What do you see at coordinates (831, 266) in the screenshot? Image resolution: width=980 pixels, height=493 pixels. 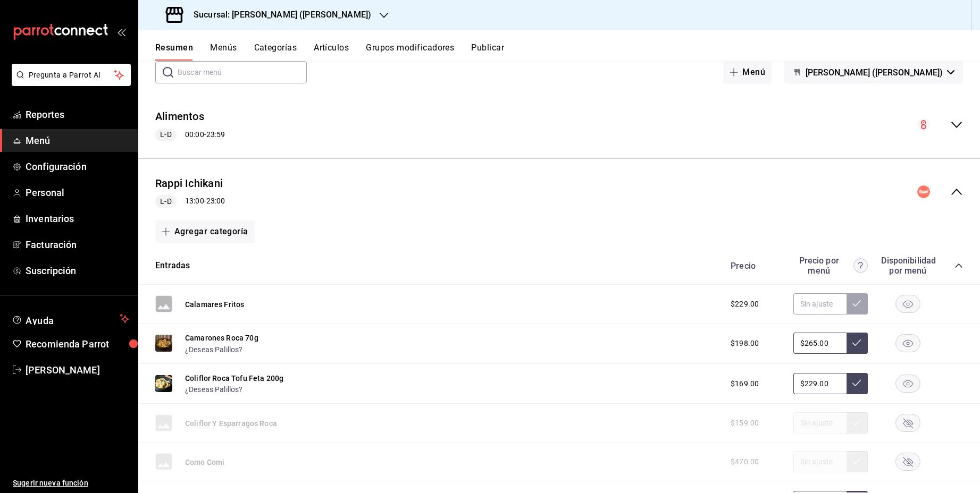 I see `div: Precio por menú` at bounding box center [831, 266].